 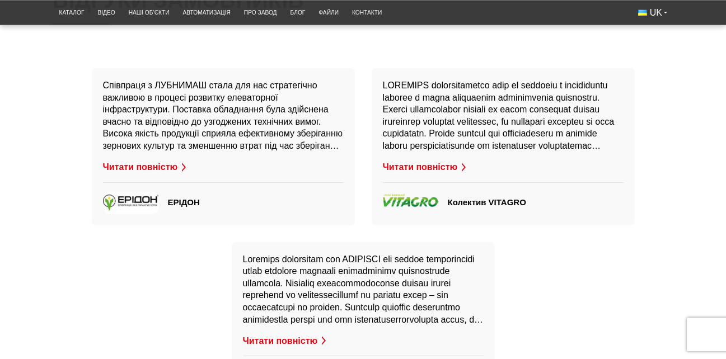 I want to click on center: 53, so click(x=31, y=30).